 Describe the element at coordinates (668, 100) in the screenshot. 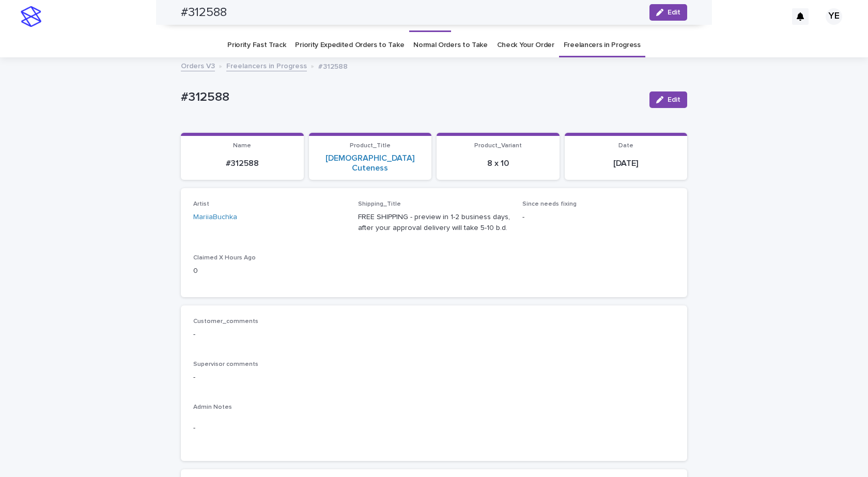

I see `button: Edit` at that location.